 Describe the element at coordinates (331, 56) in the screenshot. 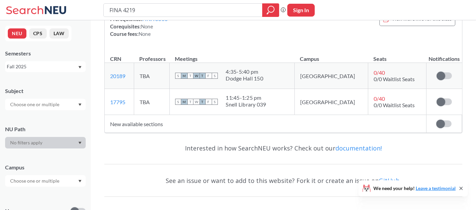

I see `th: Campus` at that location.